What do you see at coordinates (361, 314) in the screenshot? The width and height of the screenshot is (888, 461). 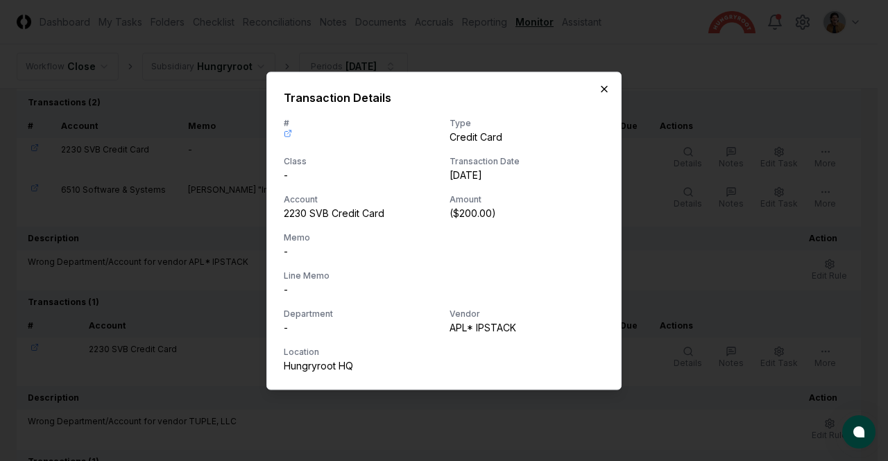 I see `div: Department` at bounding box center [361, 314].